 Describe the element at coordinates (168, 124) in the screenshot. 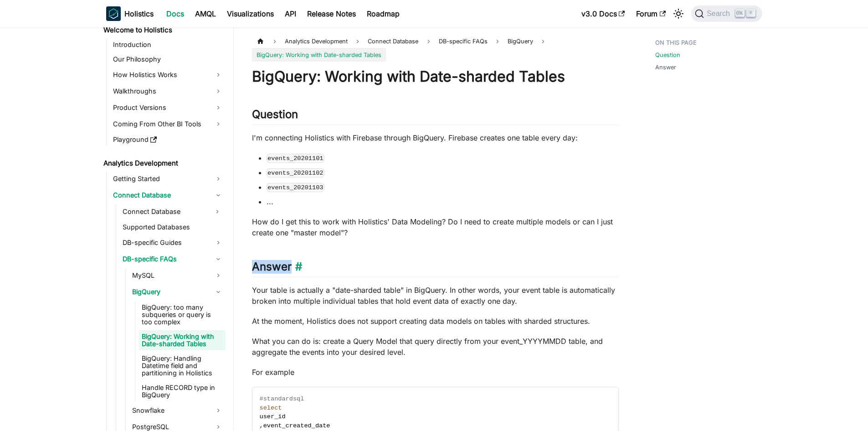

I see `a: Coming From Other BI Tools` at that location.